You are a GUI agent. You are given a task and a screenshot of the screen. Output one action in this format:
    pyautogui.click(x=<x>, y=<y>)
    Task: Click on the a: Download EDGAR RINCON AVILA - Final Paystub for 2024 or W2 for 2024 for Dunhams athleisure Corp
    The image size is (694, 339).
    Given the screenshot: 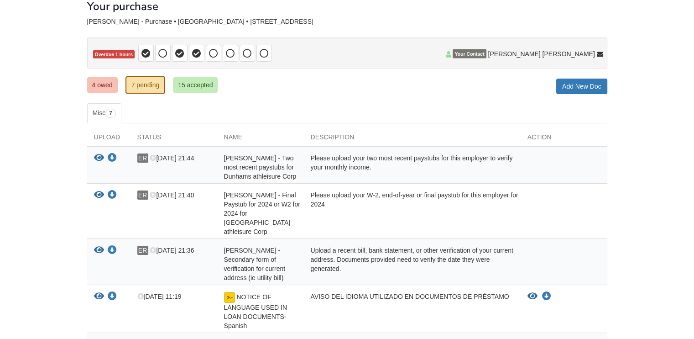 What is the action you would take?
    pyautogui.click(x=112, y=195)
    